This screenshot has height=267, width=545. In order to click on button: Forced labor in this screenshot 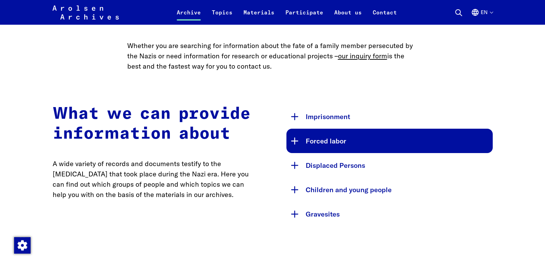, I will do `click(389, 141)`.